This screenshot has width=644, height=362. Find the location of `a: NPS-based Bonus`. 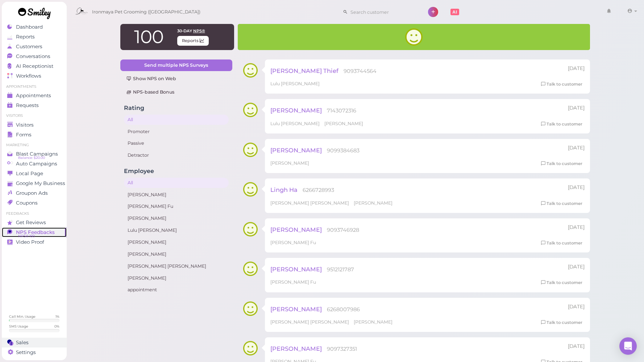

a: NPS-based Bonus is located at coordinates (176, 92).